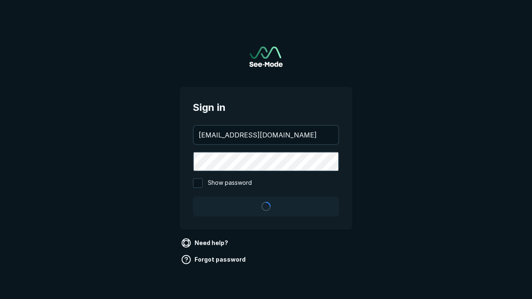 This screenshot has height=299, width=532. What do you see at coordinates (230, 183) in the screenshot?
I see `span: Show password` at bounding box center [230, 183].